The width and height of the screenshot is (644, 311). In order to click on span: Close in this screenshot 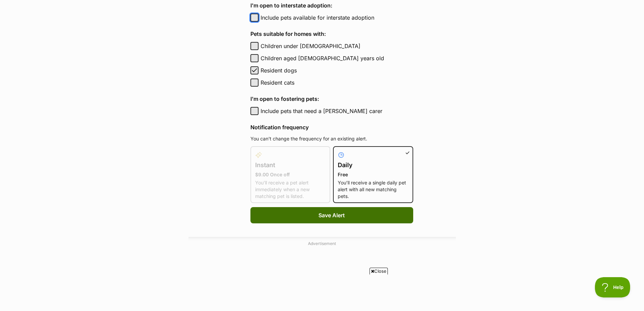, I will do `click(378, 271)`.